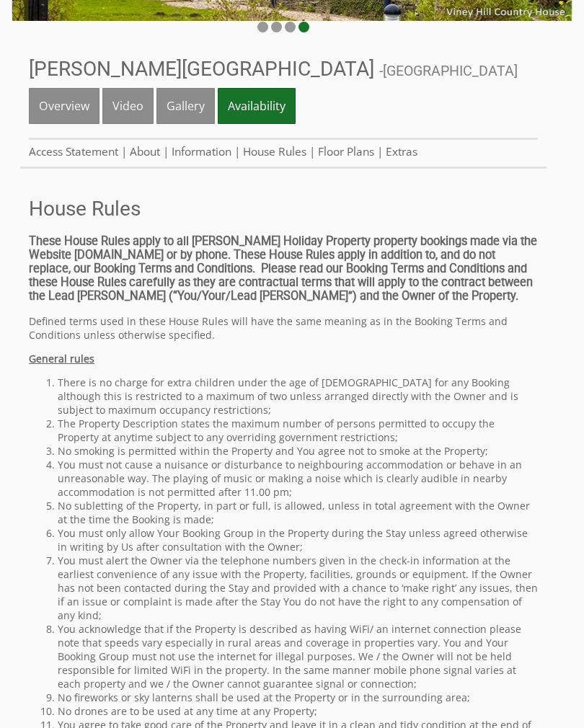 The image size is (584, 728). What do you see at coordinates (64, 106) in the screenshot?
I see `a: Overview` at bounding box center [64, 106].